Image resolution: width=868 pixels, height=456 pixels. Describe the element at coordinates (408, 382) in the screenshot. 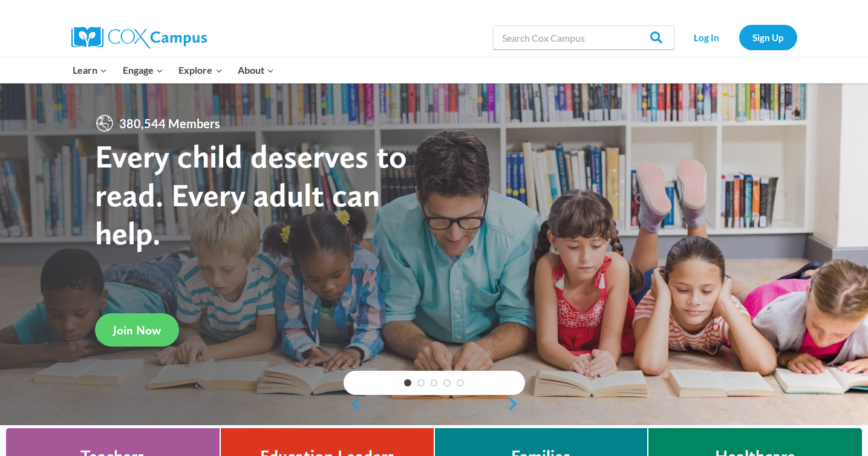

I see `a: 1` at that location.